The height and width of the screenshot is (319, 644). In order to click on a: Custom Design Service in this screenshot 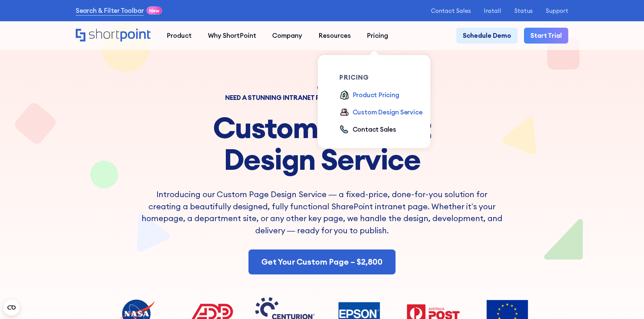, I will do `click(381, 113)`.